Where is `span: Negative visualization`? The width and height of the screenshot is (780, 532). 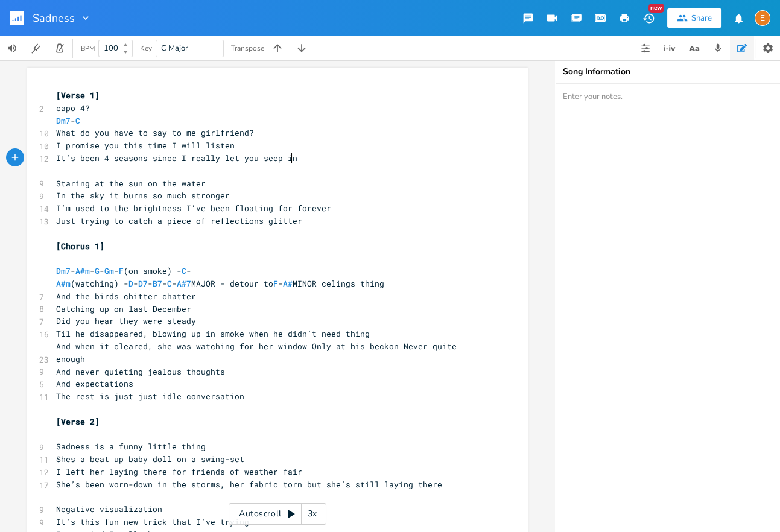 span: Negative visualization is located at coordinates (110, 509).